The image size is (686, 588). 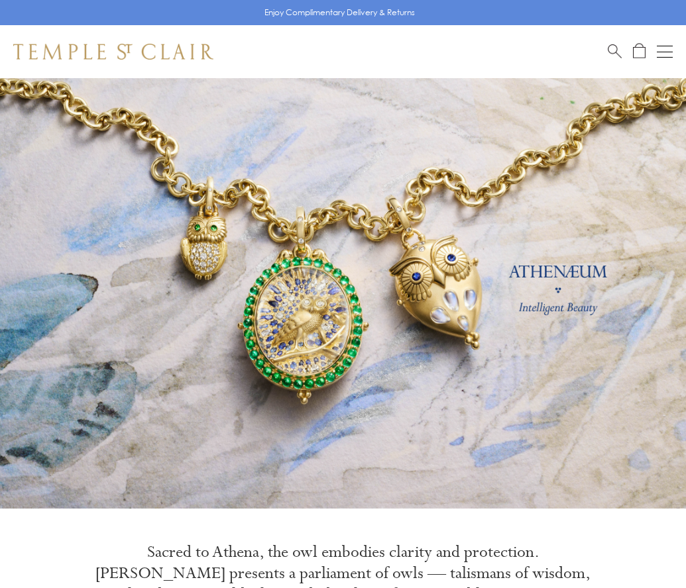 What do you see at coordinates (339, 13) in the screenshot?
I see `p: Enjoy Complimentary Delivery & Returns` at bounding box center [339, 13].